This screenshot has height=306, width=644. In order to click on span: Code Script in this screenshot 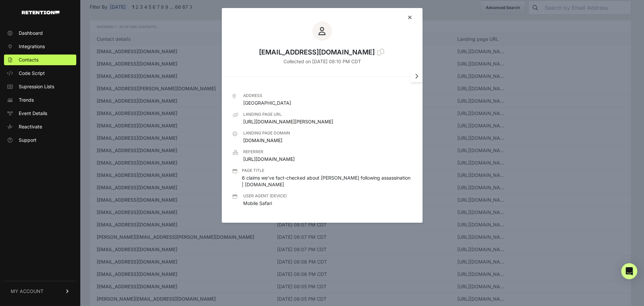, I will do `click(31, 73)`.